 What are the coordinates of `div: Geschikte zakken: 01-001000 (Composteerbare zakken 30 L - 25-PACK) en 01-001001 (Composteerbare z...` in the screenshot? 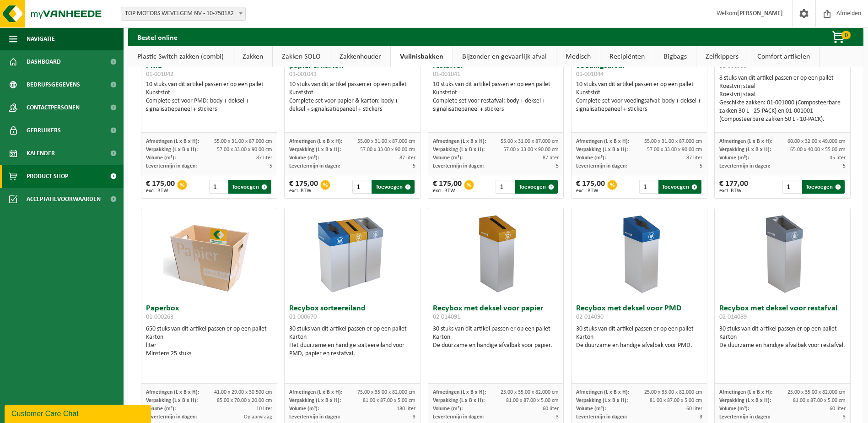 It's located at (783, 112).